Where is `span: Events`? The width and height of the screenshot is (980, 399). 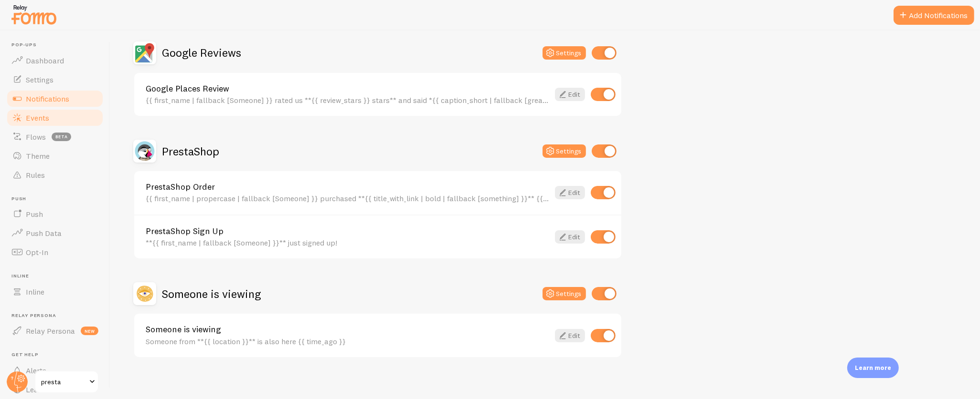
span: Events is located at coordinates (37, 118).